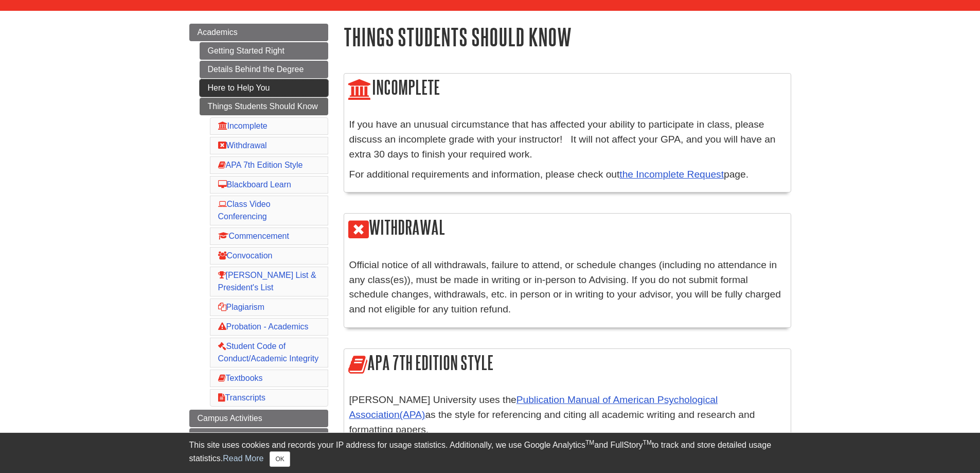 This screenshot has width=980, height=473. What do you see at coordinates (568, 175) in the screenshot?
I see `p: For additional requirements and information, please check out page.` at bounding box center [568, 175].